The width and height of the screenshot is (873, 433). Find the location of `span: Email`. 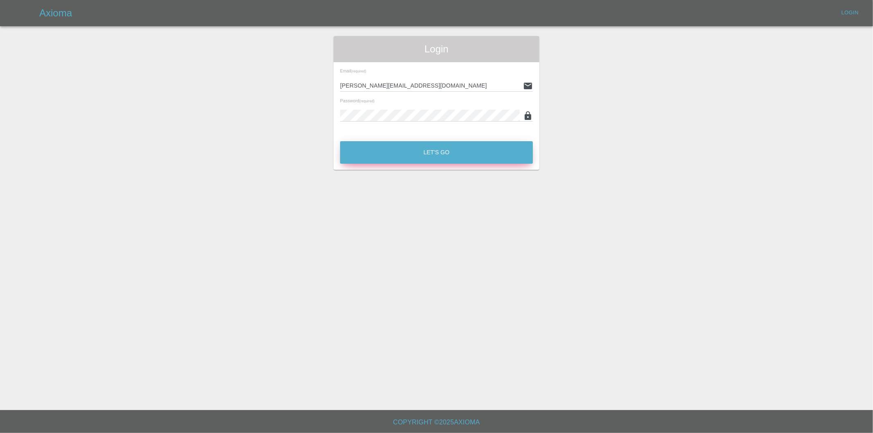

span: Email is located at coordinates (353, 71).